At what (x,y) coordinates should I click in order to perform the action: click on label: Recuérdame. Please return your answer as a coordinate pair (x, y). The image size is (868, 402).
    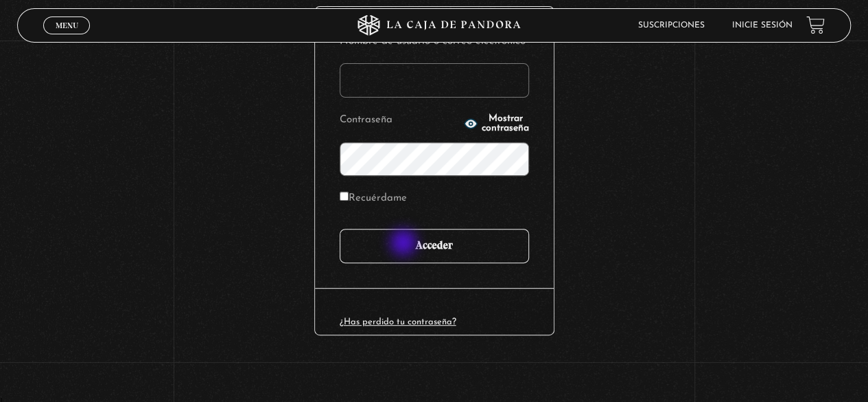
    Looking at the image, I should click on (373, 199).